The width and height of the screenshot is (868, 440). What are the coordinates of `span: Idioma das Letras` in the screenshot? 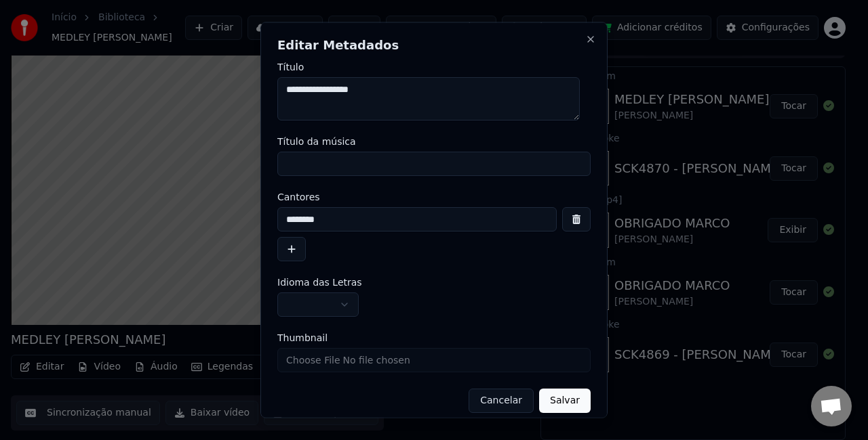 It's located at (319, 283).